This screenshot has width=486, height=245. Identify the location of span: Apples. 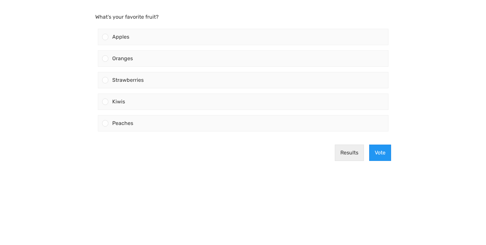
(121, 37).